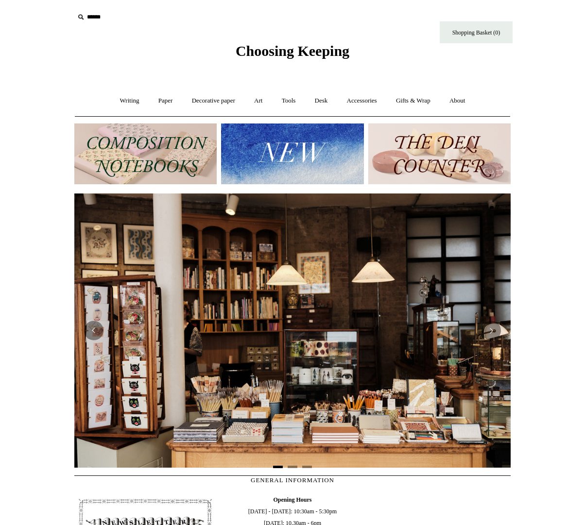  Describe the element at coordinates (362, 101) in the screenshot. I see `a: Accessories` at that location.